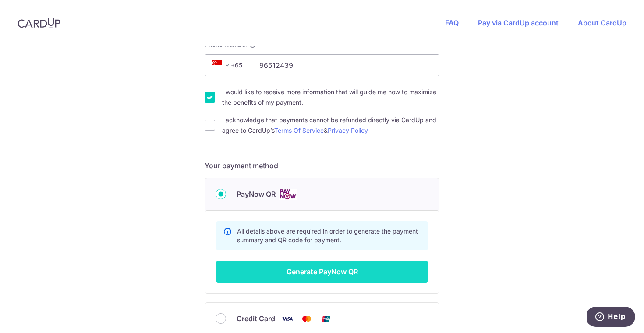 The image size is (644, 333). What do you see at coordinates (518, 23) in the screenshot?
I see `a: Pay via CardUp account` at bounding box center [518, 23].